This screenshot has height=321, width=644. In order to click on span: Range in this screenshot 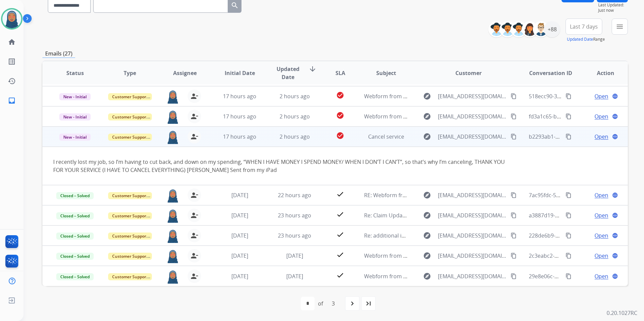, I will do `click(585, 39)`.